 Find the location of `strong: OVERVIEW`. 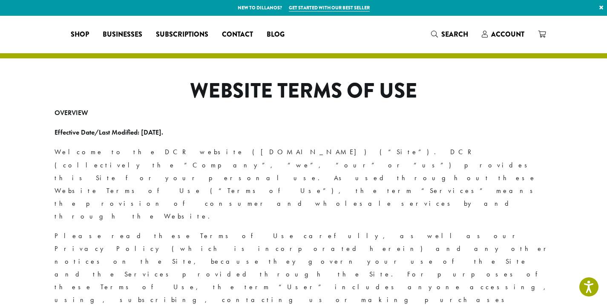

strong: OVERVIEW is located at coordinates (71, 112).